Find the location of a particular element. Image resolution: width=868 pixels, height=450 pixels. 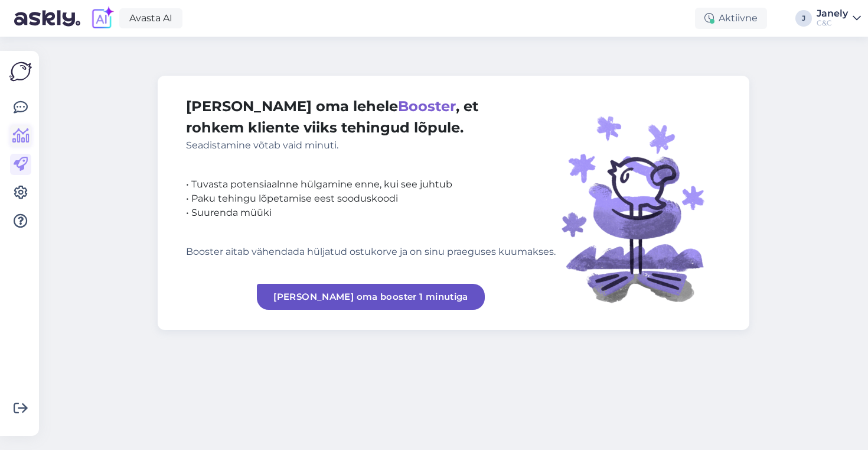

img: illustration is located at coordinates (638, 202).